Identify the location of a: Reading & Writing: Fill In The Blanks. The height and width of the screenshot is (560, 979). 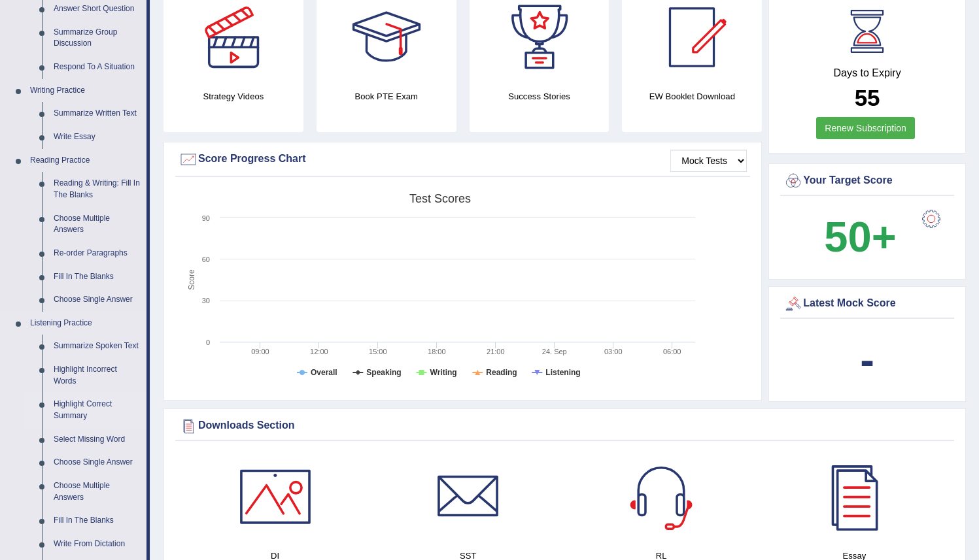
(97, 189).